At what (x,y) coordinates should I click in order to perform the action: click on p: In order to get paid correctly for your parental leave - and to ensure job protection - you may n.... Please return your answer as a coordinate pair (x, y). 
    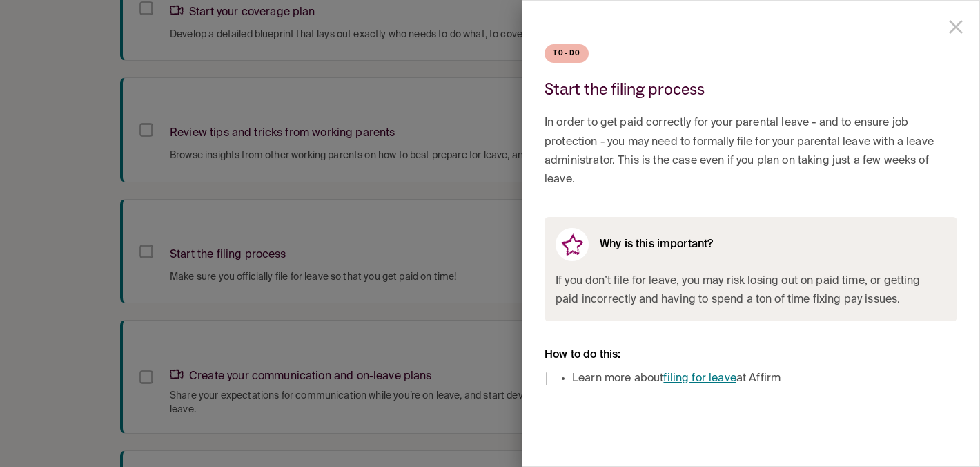
    Looking at the image, I should click on (751, 151).